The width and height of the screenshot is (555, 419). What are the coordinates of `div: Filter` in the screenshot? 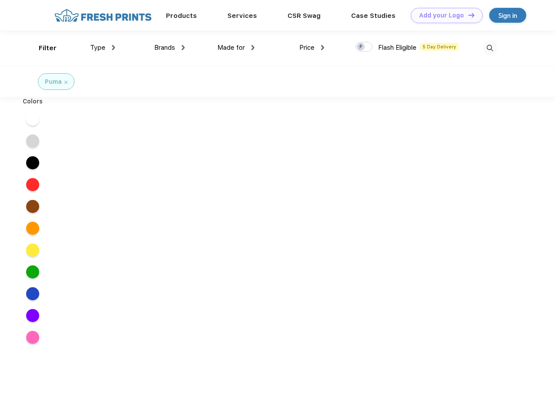 It's located at (48, 48).